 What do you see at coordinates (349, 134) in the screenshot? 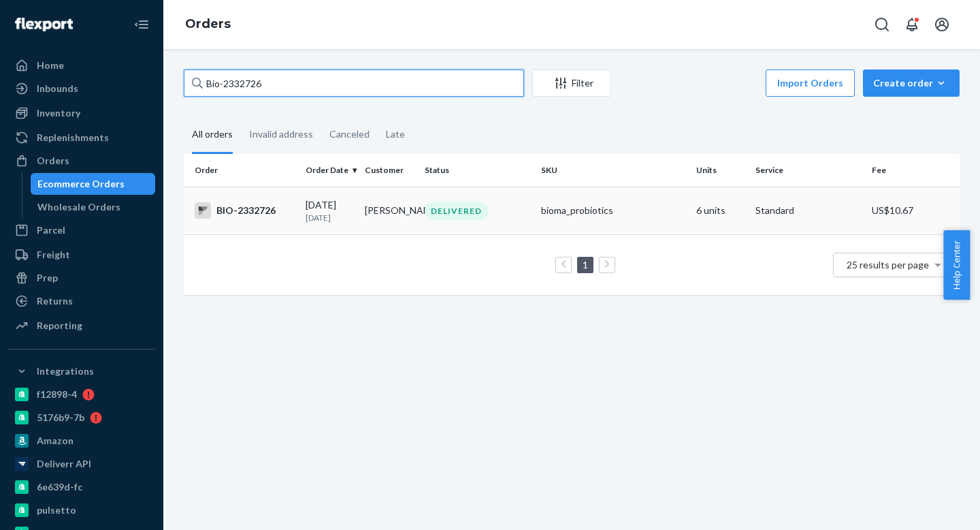
I see `div: Canceled` at bounding box center [349, 134].